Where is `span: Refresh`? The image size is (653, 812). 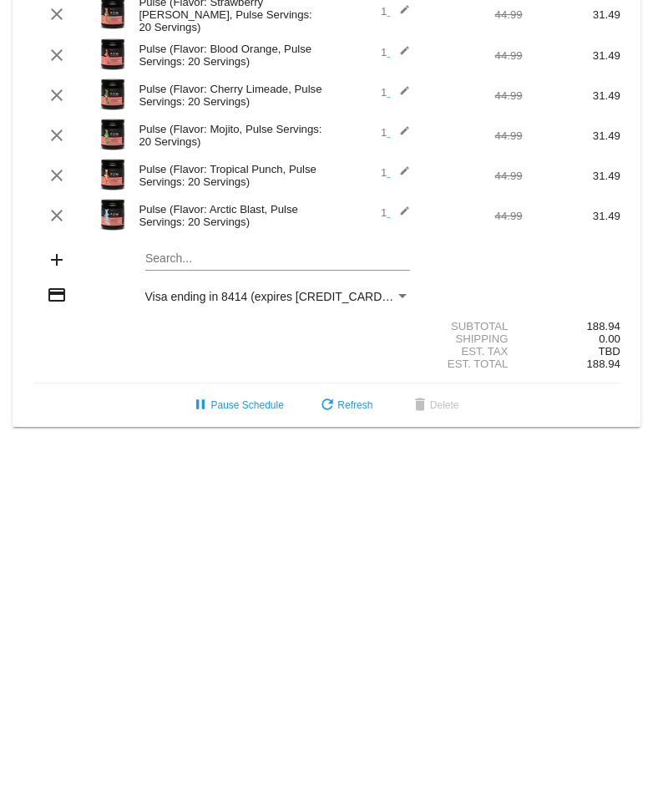 span: Refresh is located at coordinates (344, 405).